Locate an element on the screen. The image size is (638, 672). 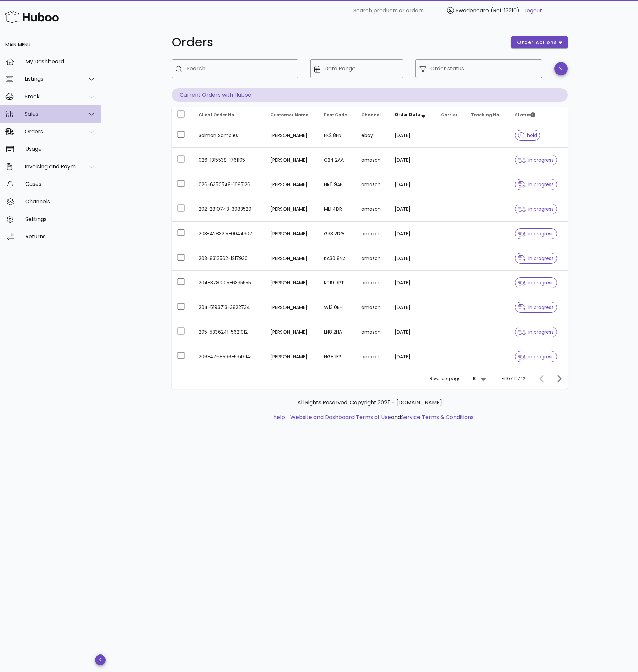
span: order actions is located at coordinates (537, 42).